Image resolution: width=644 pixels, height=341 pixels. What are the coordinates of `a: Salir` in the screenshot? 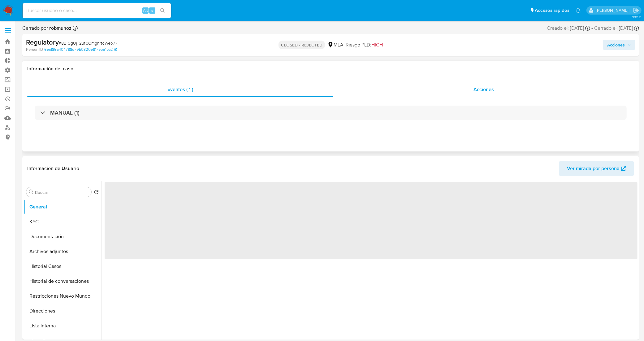 It's located at (636, 11).